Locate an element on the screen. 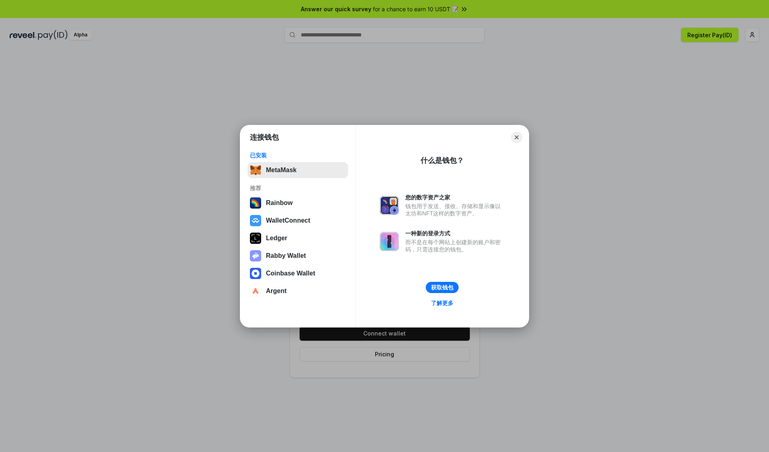 Image resolution: width=769 pixels, height=452 pixels. div: 了解更多 is located at coordinates (442, 303).